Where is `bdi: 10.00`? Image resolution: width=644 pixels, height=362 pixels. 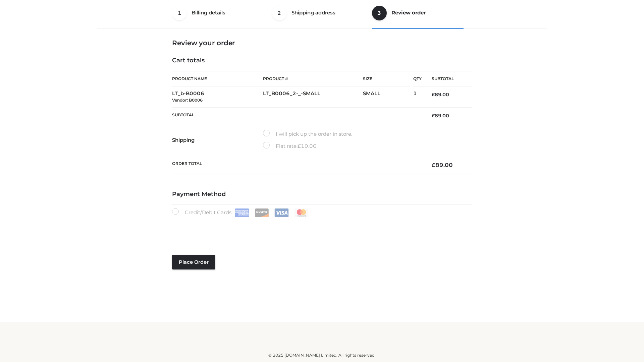 bdi: 10.00 is located at coordinates (307, 146).